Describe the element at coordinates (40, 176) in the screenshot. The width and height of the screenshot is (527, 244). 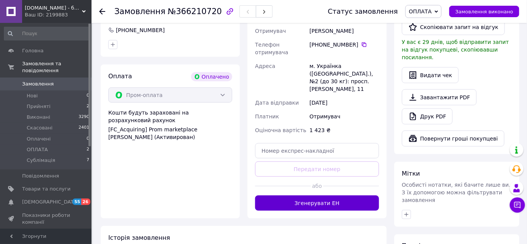
I see `span: Повідомлення` at that location.